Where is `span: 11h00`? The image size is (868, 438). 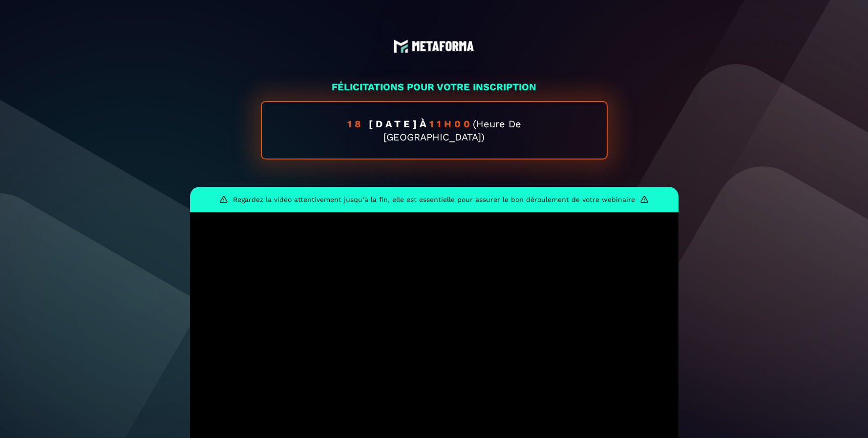
span: 11h00 is located at coordinates (451, 124).